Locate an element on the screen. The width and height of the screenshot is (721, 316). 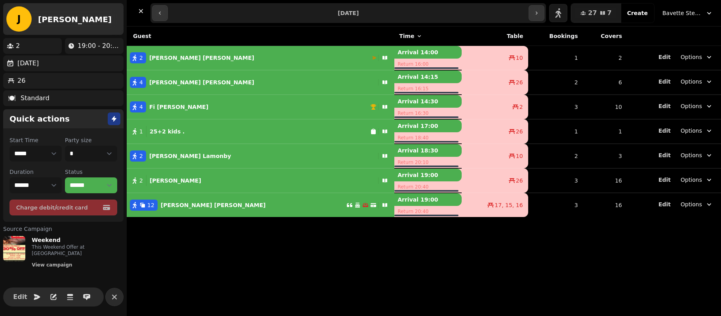
th: Guest is located at coordinates (260, 36).